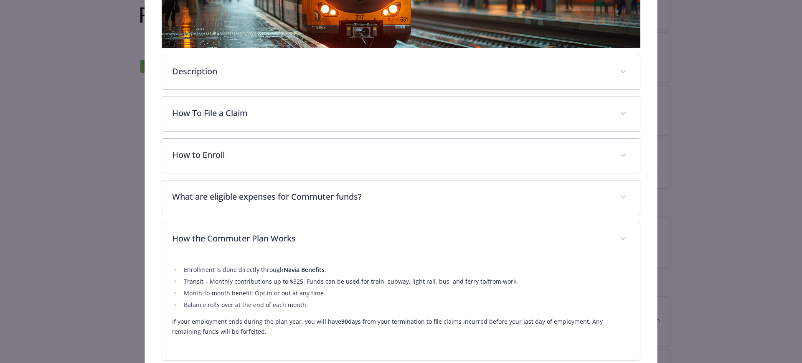 The image size is (802, 363). I want to click on li: Enrollment is done directly through ., so click(406, 270).